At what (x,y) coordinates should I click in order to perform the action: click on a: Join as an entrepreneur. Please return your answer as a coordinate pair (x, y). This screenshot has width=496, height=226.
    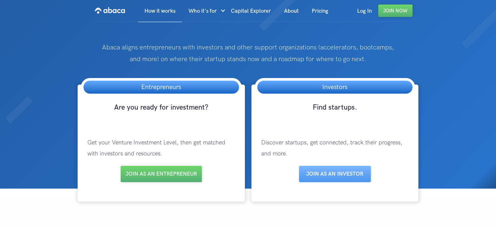
    Looking at the image, I should click on (161, 174).